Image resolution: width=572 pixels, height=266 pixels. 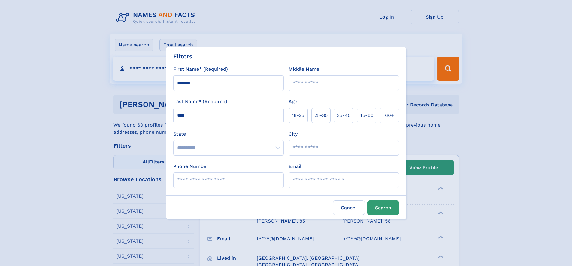 What do you see at coordinates (293, 102) in the screenshot?
I see `label: Age` at bounding box center [293, 102].